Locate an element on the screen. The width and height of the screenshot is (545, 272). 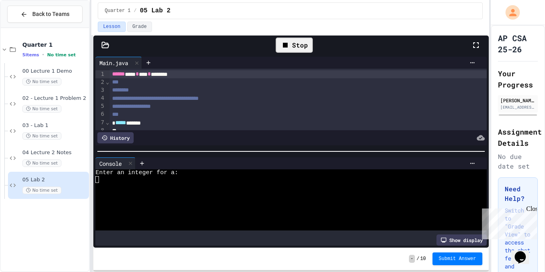
span: 10 is located at coordinates (423, 259).